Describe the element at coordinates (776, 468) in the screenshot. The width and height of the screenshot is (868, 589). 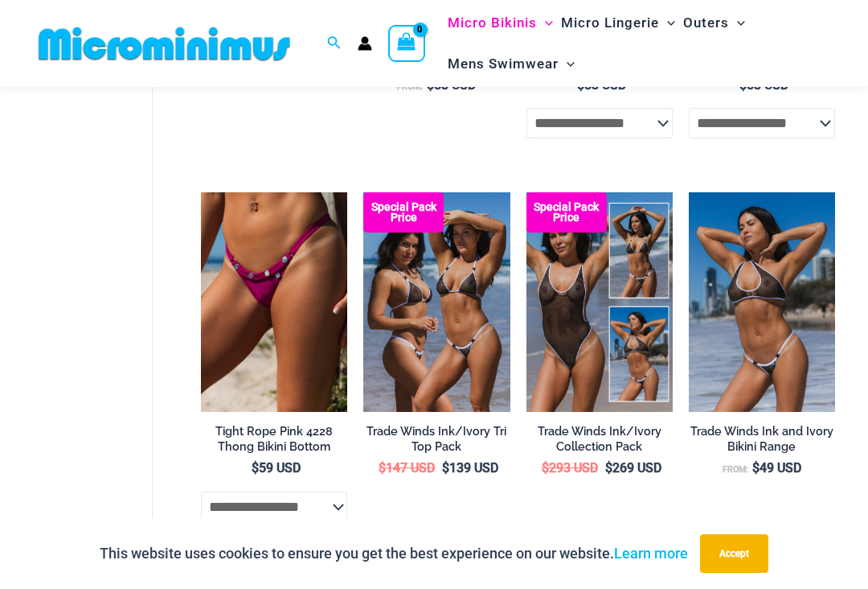
I see `bdi: 49 USD` at that location.